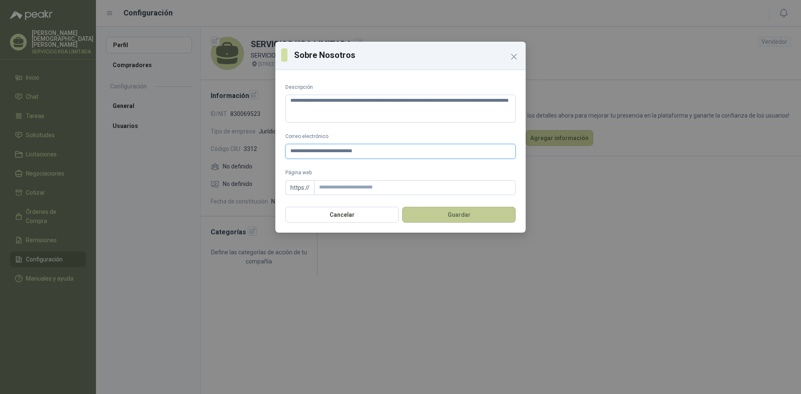  Describe the element at coordinates (459, 215) in the screenshot. I see `button: Guardar` at that location.